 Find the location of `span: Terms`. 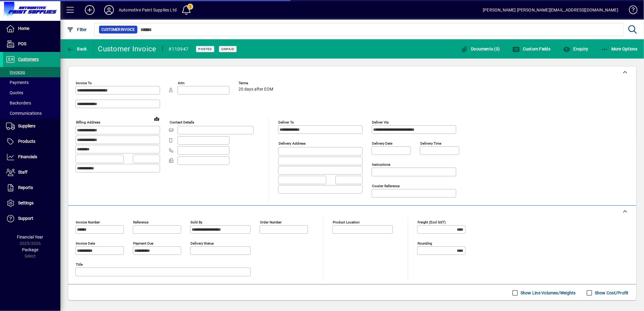

span: Terms is located at coordinates (257, 83).